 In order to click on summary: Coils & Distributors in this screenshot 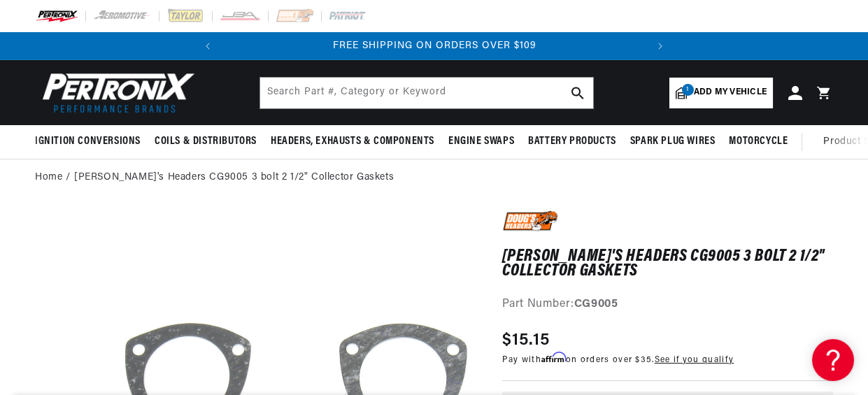, I will do `click(206, 141)`.